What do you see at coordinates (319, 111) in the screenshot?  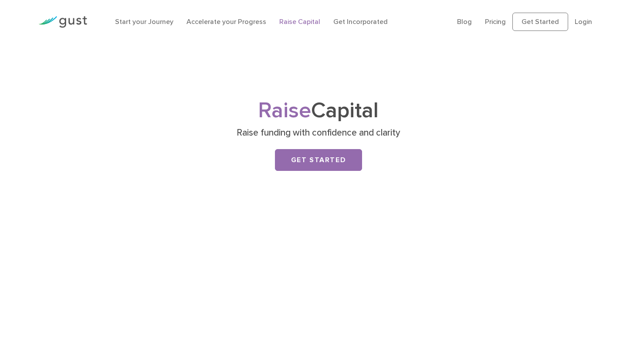 I see `h1: Capital` at bounding box center [319, 111].